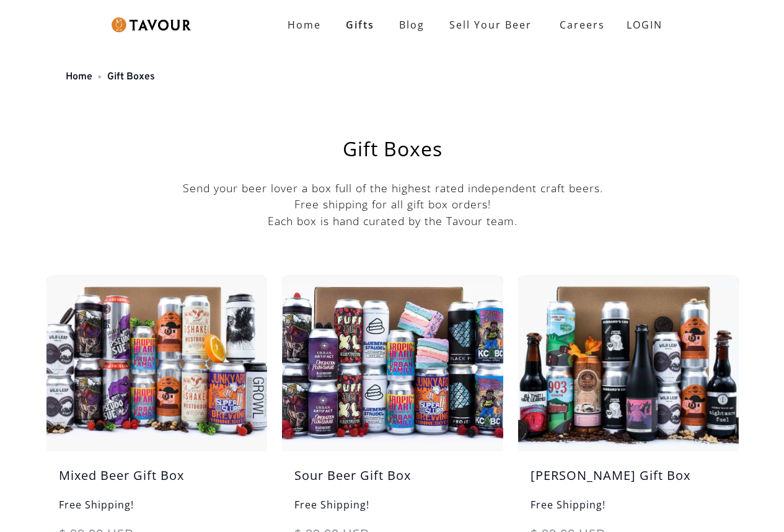 The width and height of the screenshot is (784, 532). I want to click on a: Gift Boxes, so click(131, 77).